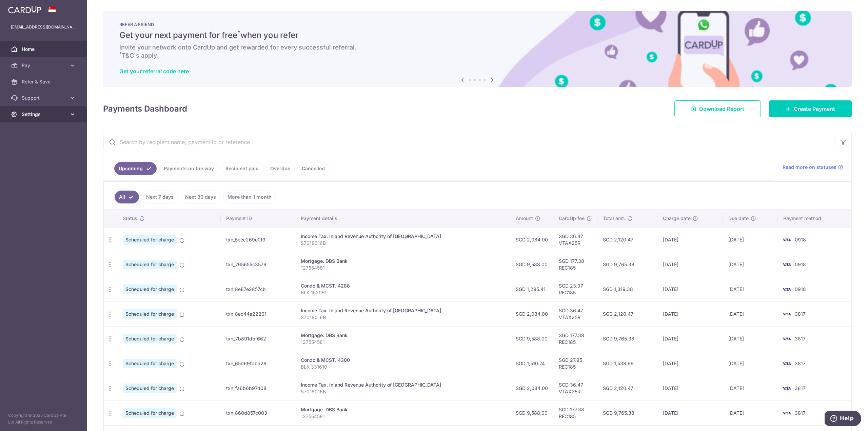  What do you see at coordinates (130, 218) in the screenshot?
I see `span: Status` at bounding box center [130, 218].